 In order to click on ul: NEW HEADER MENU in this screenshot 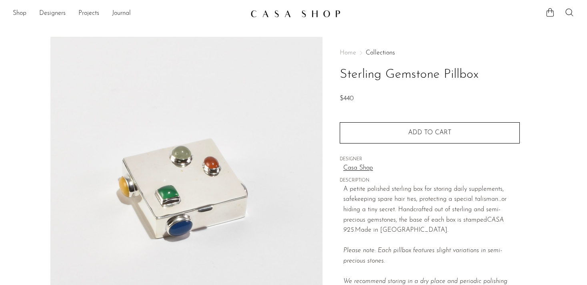, I will do `click(129, 14)`.